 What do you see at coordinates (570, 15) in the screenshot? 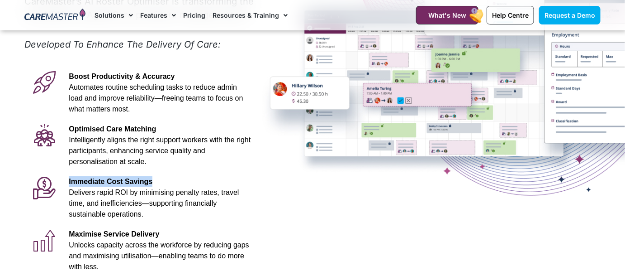
I see `span: Request a Demo` at bounding box center [570, 15].